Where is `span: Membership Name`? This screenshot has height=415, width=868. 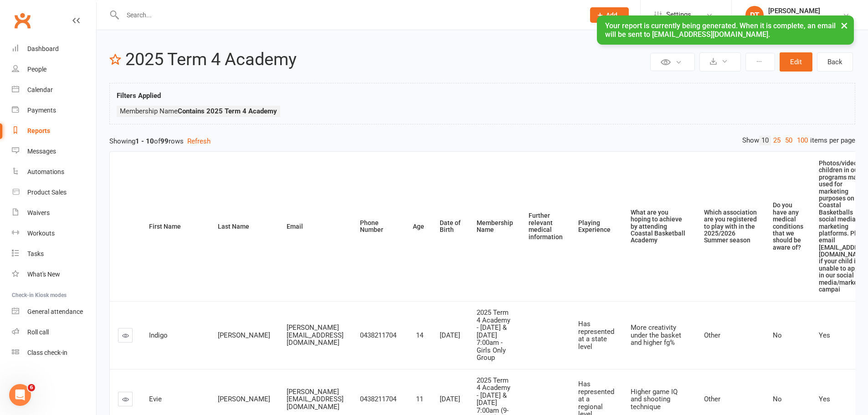
span: Membership Name is located at coordinates (198, 111).